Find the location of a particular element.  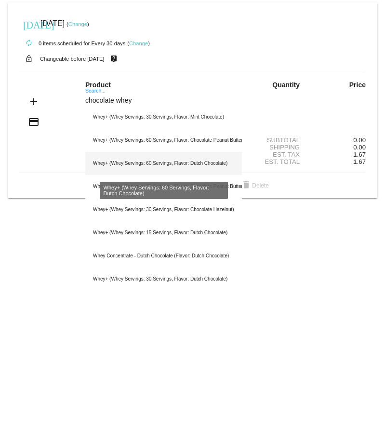

small: 0 items scheduled for Every 30 days is located at coordinates (72, 43).